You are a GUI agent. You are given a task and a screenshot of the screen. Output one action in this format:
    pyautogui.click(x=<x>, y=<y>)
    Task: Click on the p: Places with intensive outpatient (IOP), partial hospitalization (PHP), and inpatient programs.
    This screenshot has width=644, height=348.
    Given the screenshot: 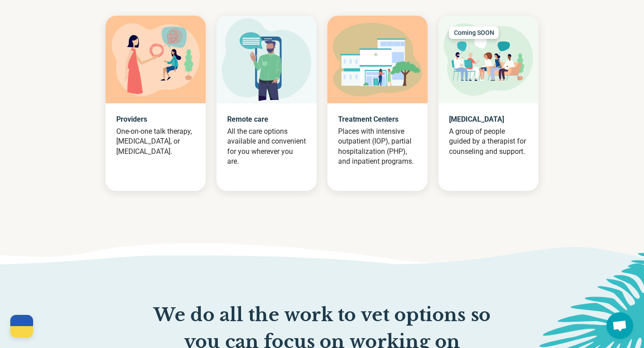 What is the action you would take?
    pyautogui.click(x=378, y=147)
    